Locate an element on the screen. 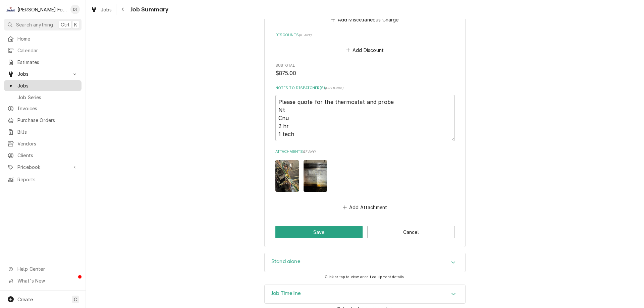 The image size is (644, 308). a: Go to Help Center is located at coordinates (43, 269).